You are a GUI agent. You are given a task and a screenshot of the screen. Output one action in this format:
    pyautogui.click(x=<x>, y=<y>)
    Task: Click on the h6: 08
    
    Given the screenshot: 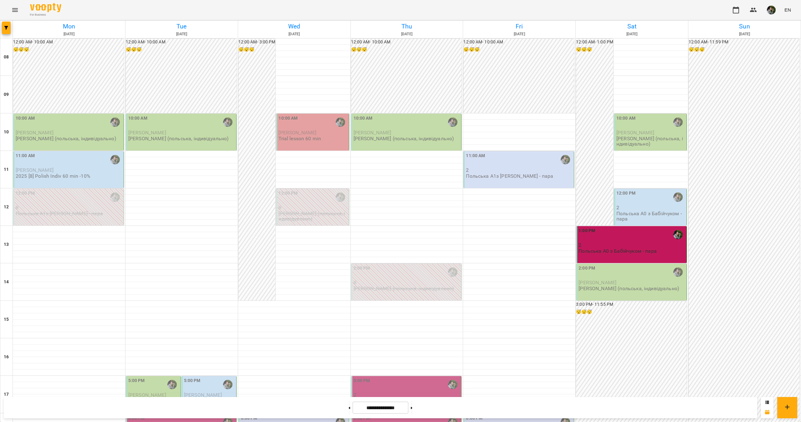 What is the action you would take?
    pyautogui.click(x=6, y=57)
    